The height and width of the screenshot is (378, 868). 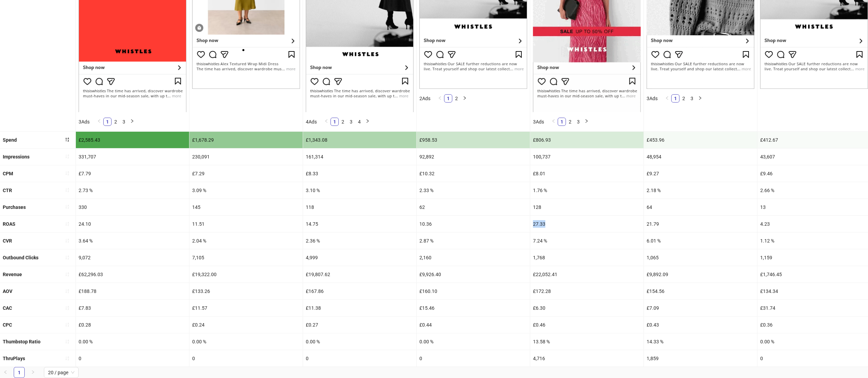 I want to click on b: Spend, so click(x=10, y=140).